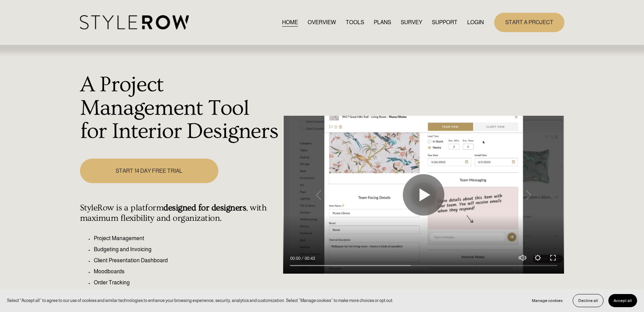  Describe the element at coordinates (382, 22) in the screenshot. I see `a: PLANS` at that location.